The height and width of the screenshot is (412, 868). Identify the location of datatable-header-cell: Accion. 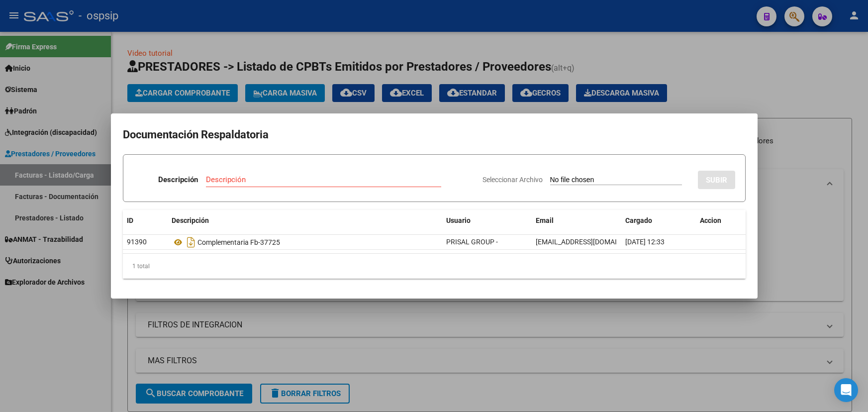
(720, 220).